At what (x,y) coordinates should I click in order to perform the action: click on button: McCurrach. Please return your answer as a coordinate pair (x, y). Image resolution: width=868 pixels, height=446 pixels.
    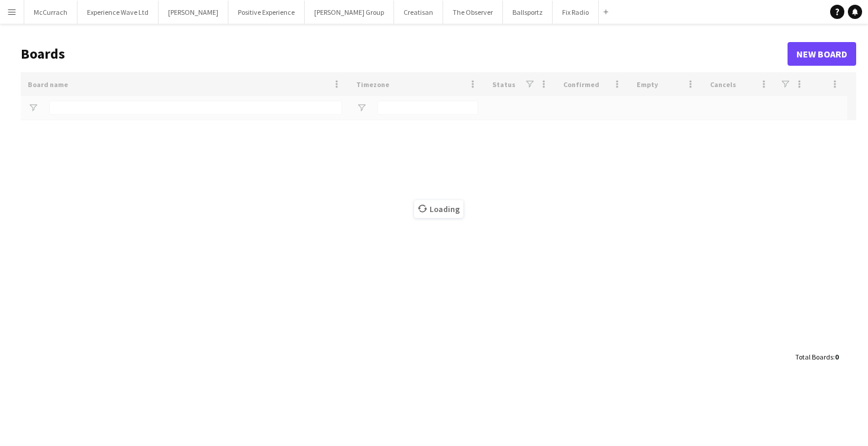
    Looking at the image, I should click on (51, 12).